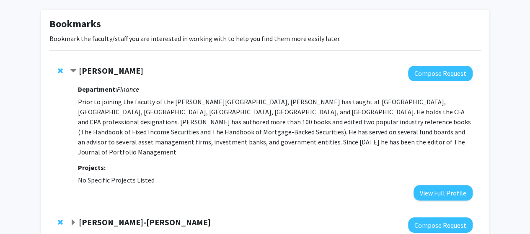 The width and height of the screenshot is (530, 234). What do you see at coordinates (440, 73) in the screenshot?
I see `button: Compose Request to Frank Fabozzi` at bounding box center [440, 73].